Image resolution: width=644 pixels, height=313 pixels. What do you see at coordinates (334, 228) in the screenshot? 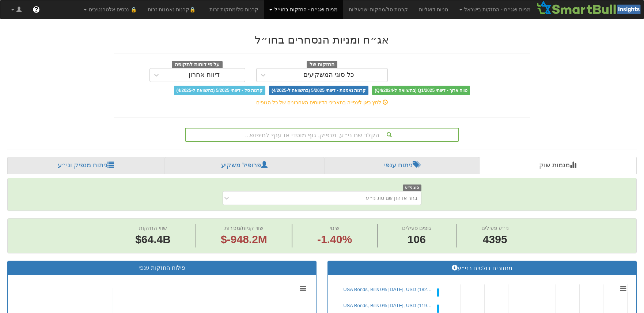
I see `span: שינוי` at bounding box center [334, 228].